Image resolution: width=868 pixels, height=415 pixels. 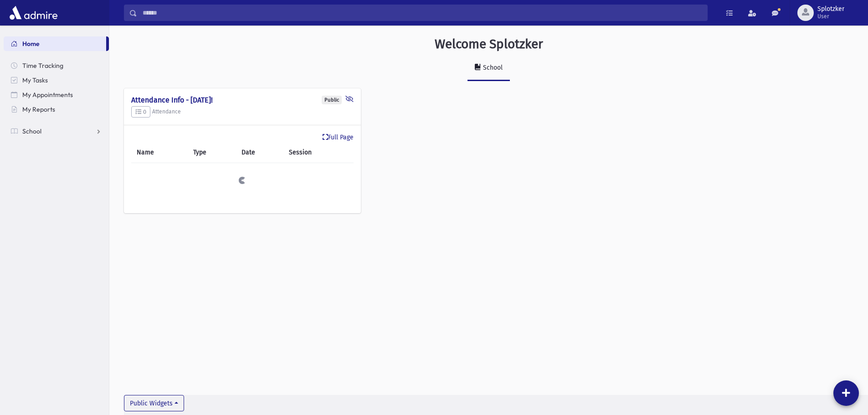 I want to click on span: Time Tracking, so click(x=43, y=65).